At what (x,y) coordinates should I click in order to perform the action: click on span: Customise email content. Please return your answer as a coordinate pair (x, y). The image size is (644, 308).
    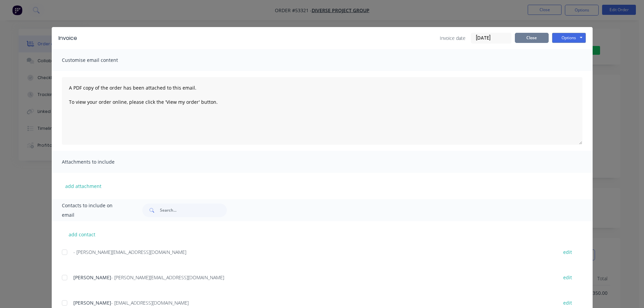
    Looking at the image, I should click on (99, 60).